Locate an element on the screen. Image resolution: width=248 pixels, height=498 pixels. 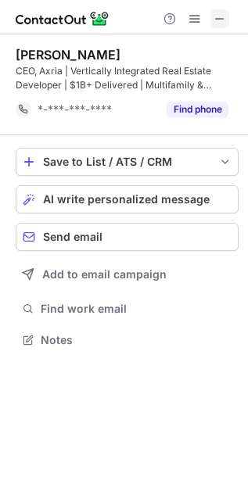
span: Add to email campaign is located at coordinates (104, 274).